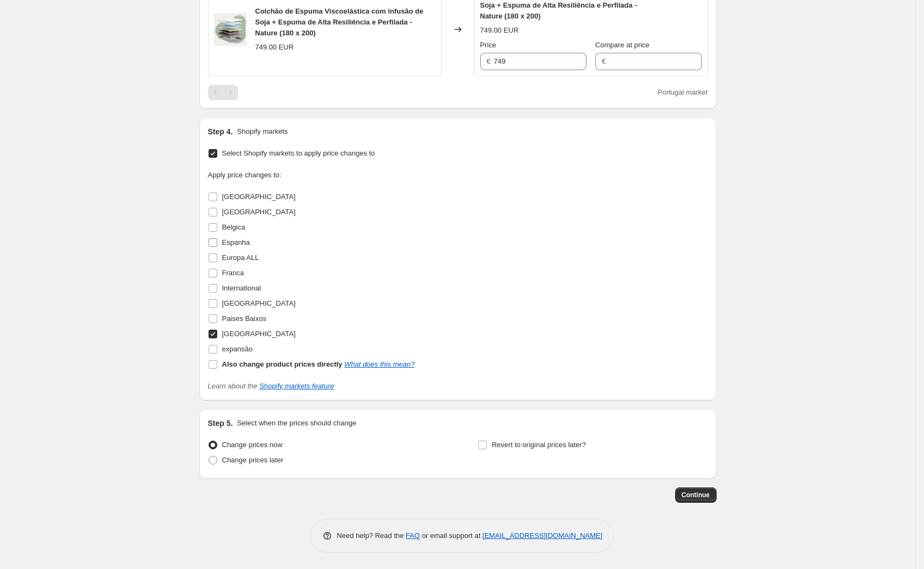 The image size is (924, 569). What do you see at coordinates (379, 364) in the screenshot?
I see `a: What does this mean?` at bounding box center [379, 364].